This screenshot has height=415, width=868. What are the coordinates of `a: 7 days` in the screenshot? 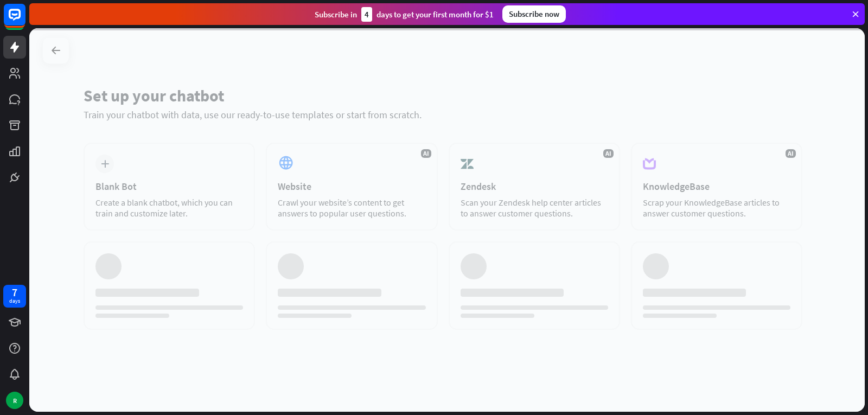 It's located at (14, 296).